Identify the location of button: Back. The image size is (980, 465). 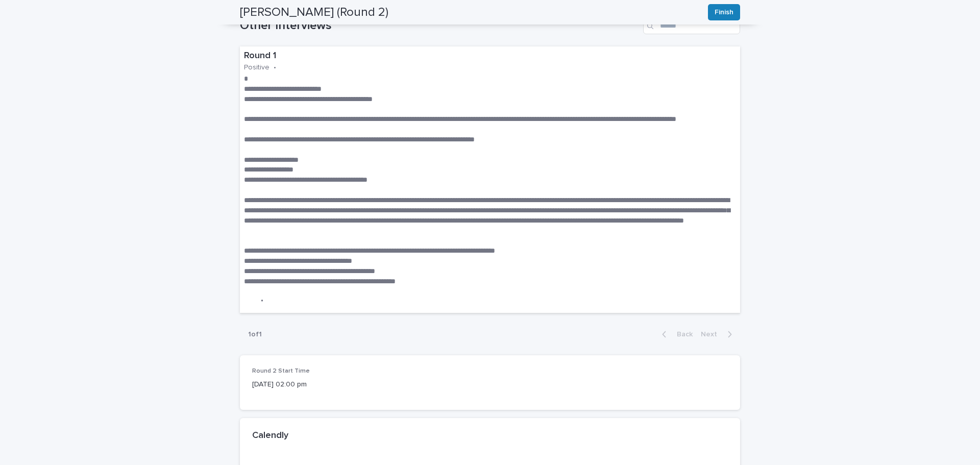
(675, 334).